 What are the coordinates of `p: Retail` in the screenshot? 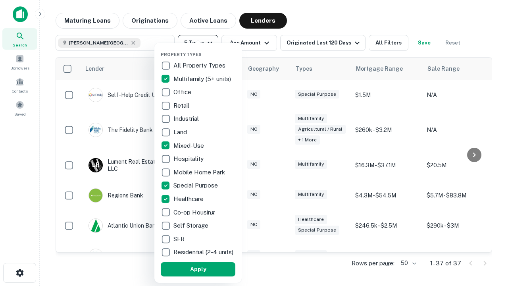 It's located at (182, 106).